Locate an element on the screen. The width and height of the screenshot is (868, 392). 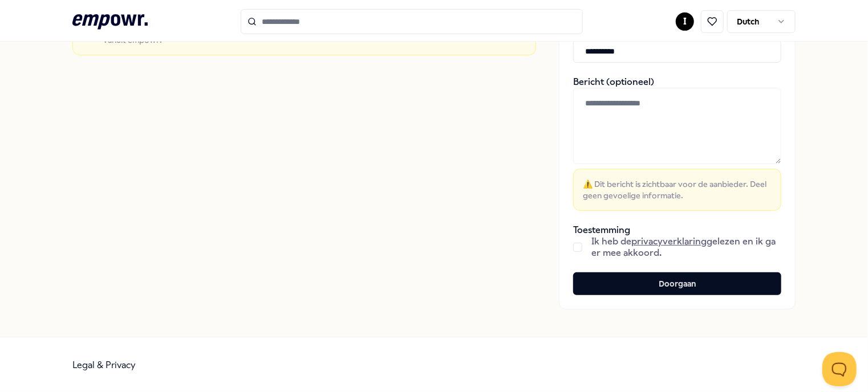
div: Bericht (optioneel) is located at coordinates (677, 144).